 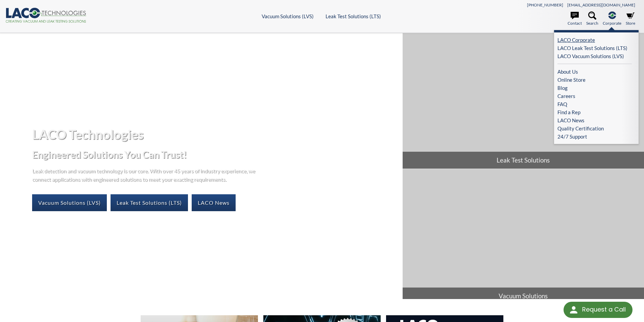 I want to click on a: LACO Leak Test Solutions (LTS), so click(x=595, y=48).